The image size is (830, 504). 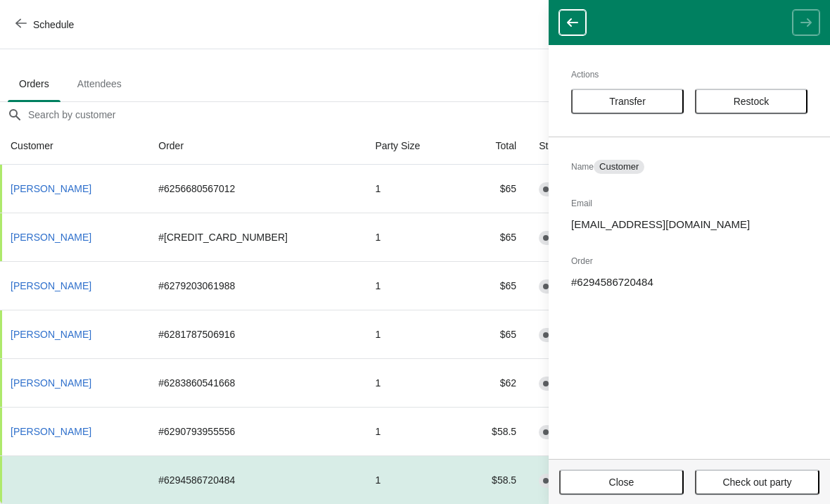 What do you see at coordinates (757, 482) in the screenshot?
I see `button: Check out party` at bounding box center [757, 482].